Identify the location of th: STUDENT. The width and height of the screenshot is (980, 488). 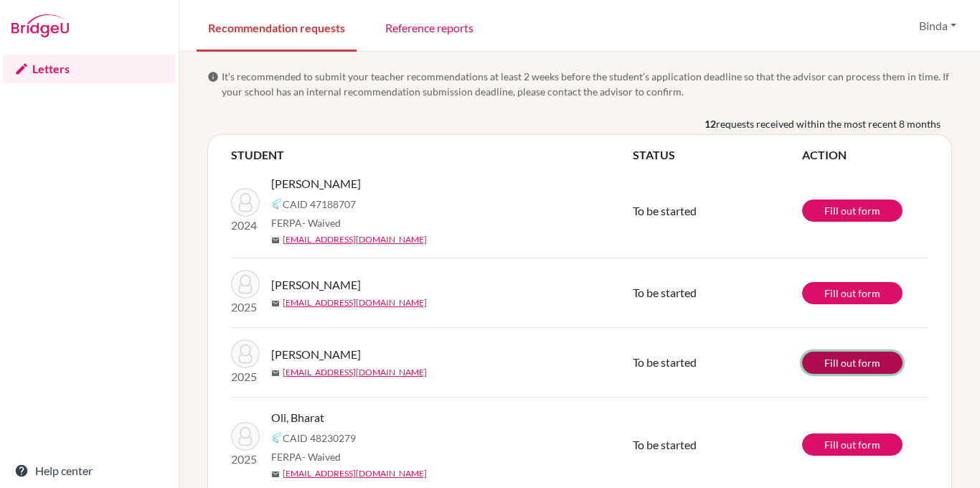
(432, 155).